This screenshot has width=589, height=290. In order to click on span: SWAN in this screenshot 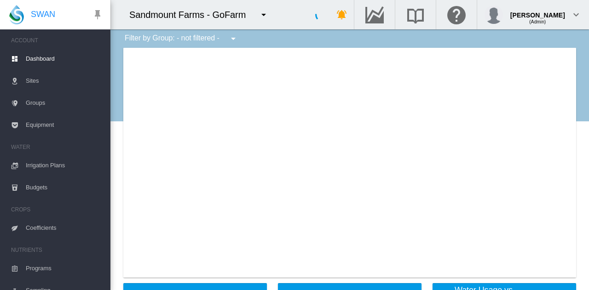, I will do `click(43, 14)`.